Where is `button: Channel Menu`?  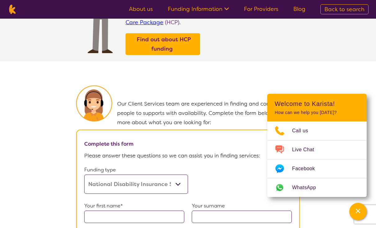
button: Channel Menu is located at coordinates (358, 212).